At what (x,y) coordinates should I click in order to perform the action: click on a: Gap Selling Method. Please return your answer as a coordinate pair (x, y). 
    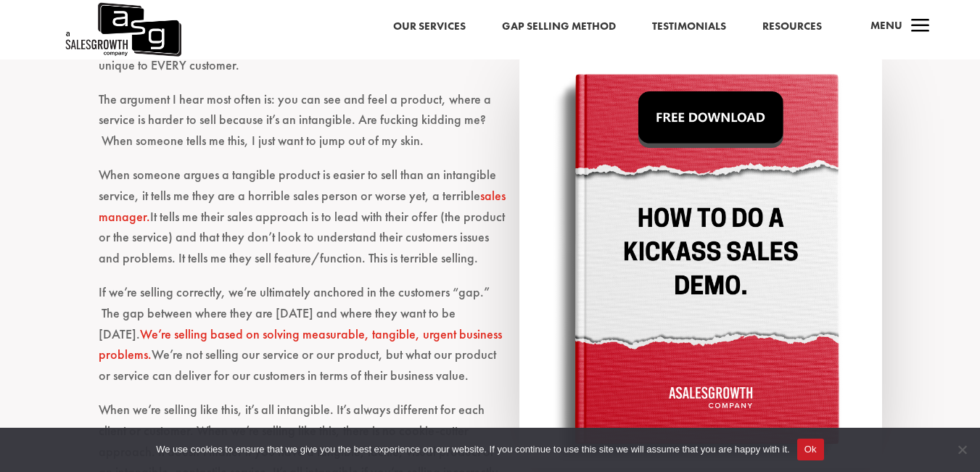
    Looking at the image, I should click on (559, 27).